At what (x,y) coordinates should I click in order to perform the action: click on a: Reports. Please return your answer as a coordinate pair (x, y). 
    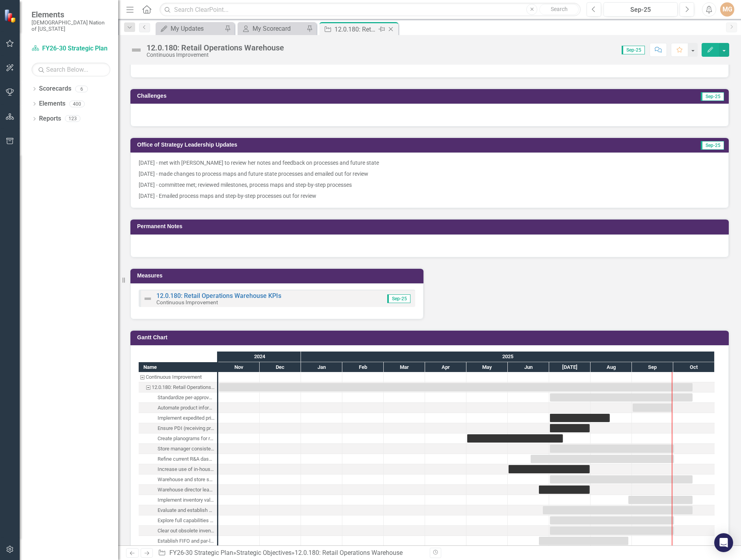
    Looking at the image, I should click on (50, 119).